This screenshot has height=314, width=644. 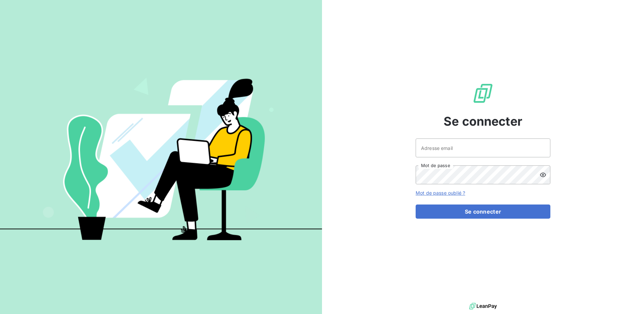 I want to click on img: logo, so click(x=483, y=307).